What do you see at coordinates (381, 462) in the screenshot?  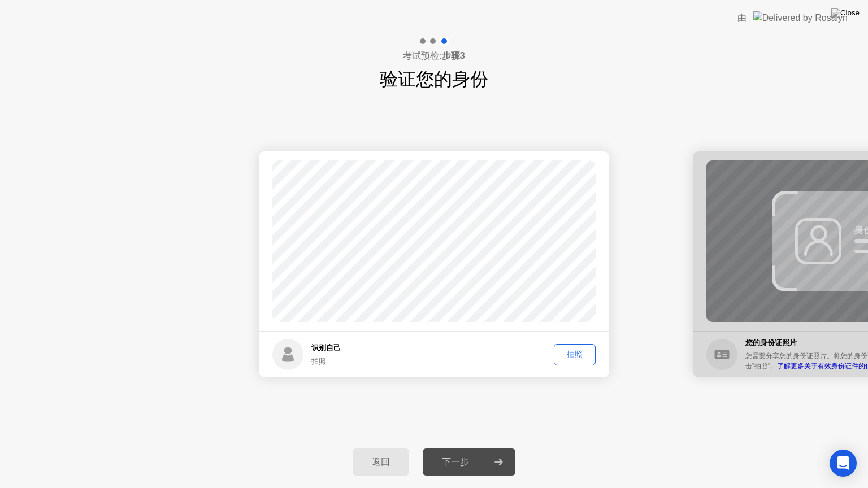 I see `button: 返回` at bounding box center [381, 462].